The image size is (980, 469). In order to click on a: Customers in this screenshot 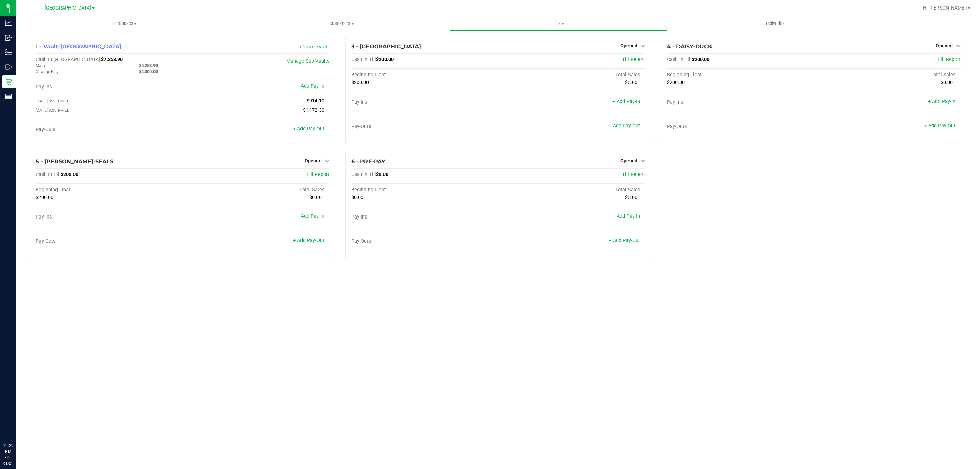, I will do `click(341, 24)`.